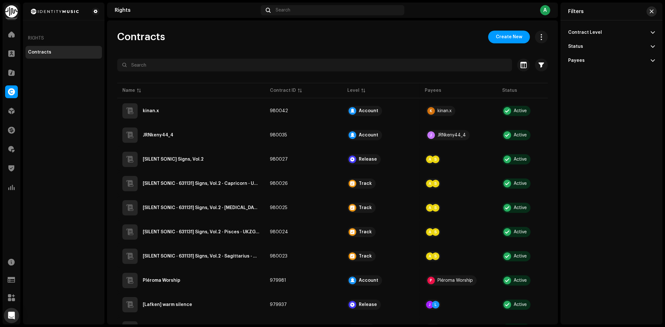 This screenshot has height=327, width=665. I want to click on span: Create New, so click(509, 37).